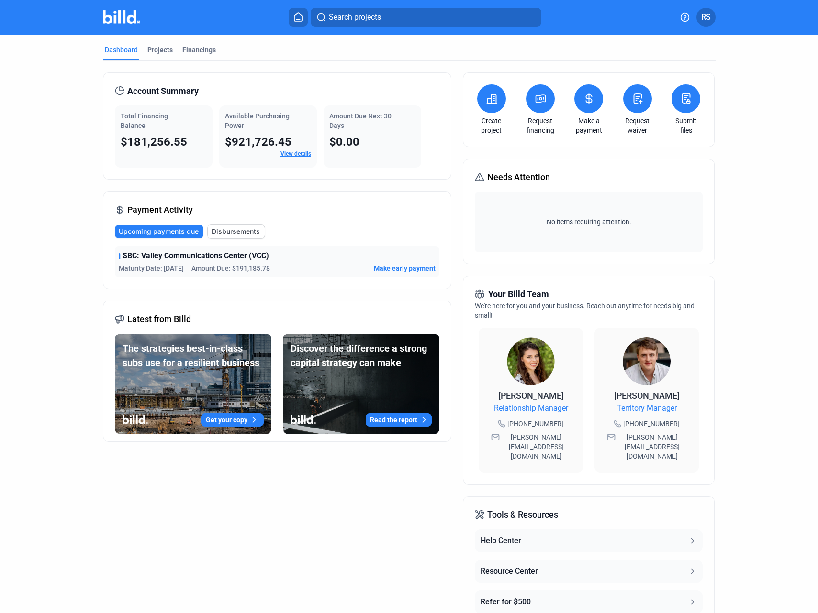  What do you see at coordinates (344, 142) in the screenshot?
I see `span: $0.00` at bounding box center [344, 142].